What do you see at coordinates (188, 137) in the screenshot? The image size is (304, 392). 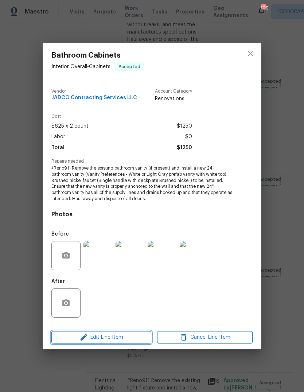 I see `span: $0` at bounding box center [188, 137].